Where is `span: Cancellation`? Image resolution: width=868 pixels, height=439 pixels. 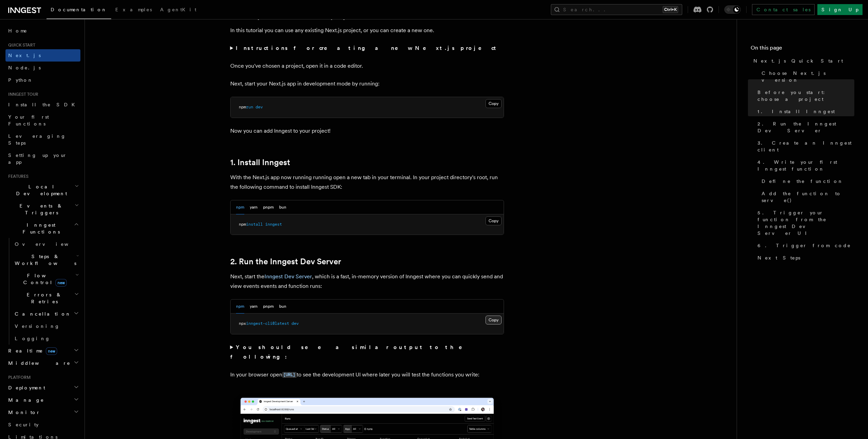
span: Cancellation is located at coordinates (41, 313).